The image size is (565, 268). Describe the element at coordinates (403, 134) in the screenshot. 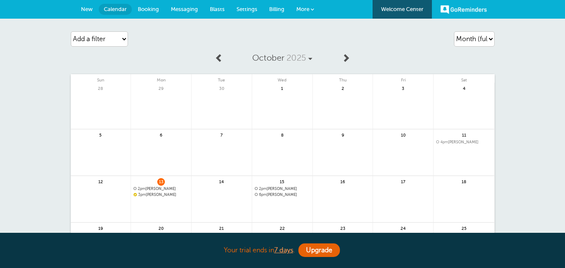

I see `span: 10` at that location.